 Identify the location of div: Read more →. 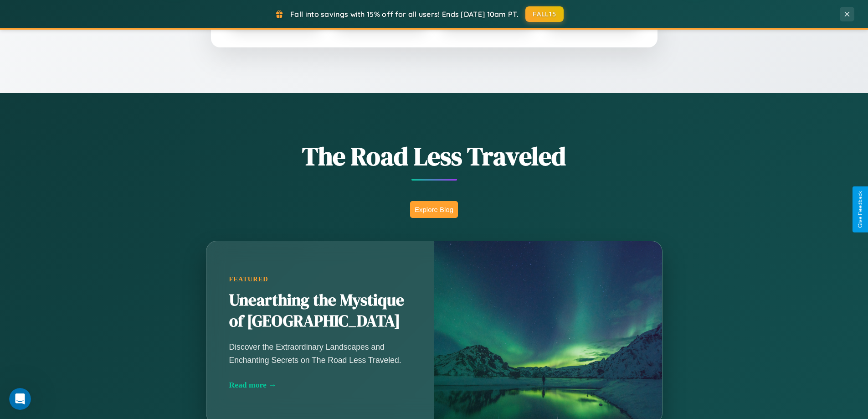
(320, 384).